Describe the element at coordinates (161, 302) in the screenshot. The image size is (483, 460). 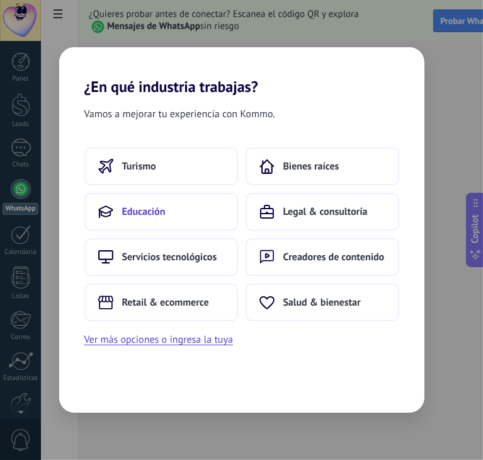
I see `button: Retail & ecommerce` at that location.